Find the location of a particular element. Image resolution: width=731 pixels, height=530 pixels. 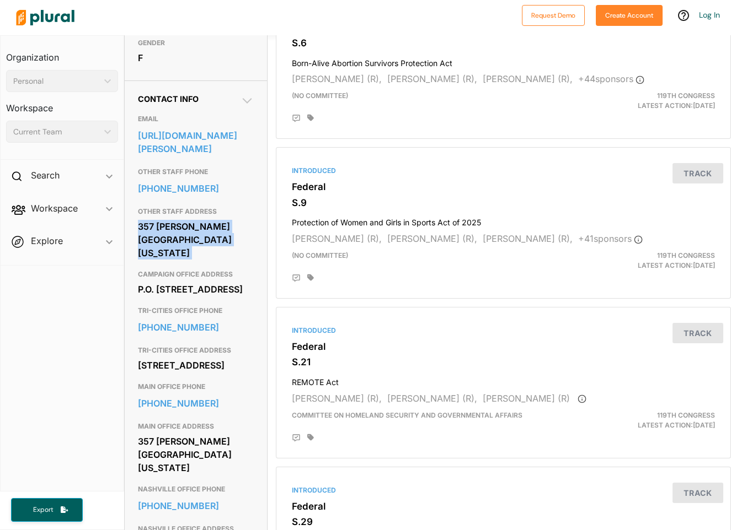

h4: Born-Alive Abortion Survivors Protection Act is located at coordinates (503, 61).